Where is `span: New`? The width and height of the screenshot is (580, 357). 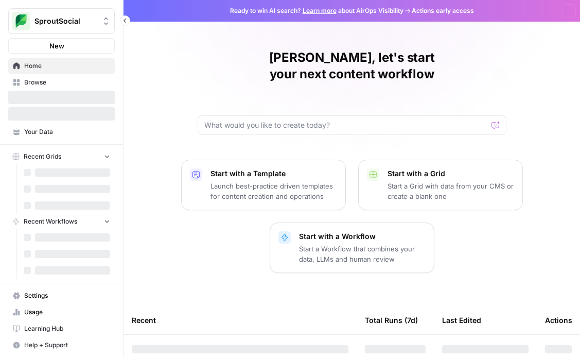 span: New is located at coordinates (57, 46).